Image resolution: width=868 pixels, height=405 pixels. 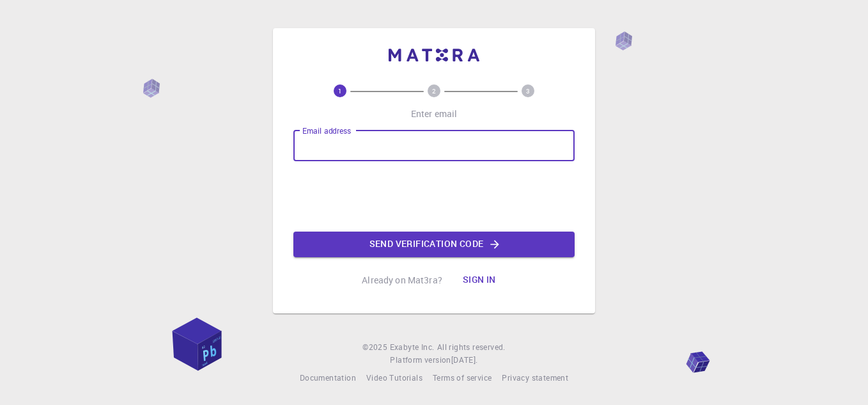 I want to click on a: Terms of service, so click(x=462, y=378).